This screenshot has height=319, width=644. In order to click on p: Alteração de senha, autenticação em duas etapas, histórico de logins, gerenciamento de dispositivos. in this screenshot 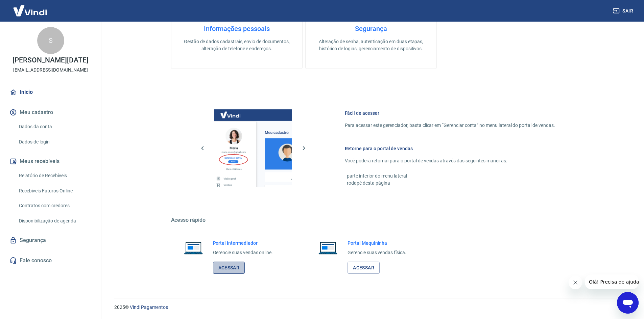, I will do `click(371, 45)`.